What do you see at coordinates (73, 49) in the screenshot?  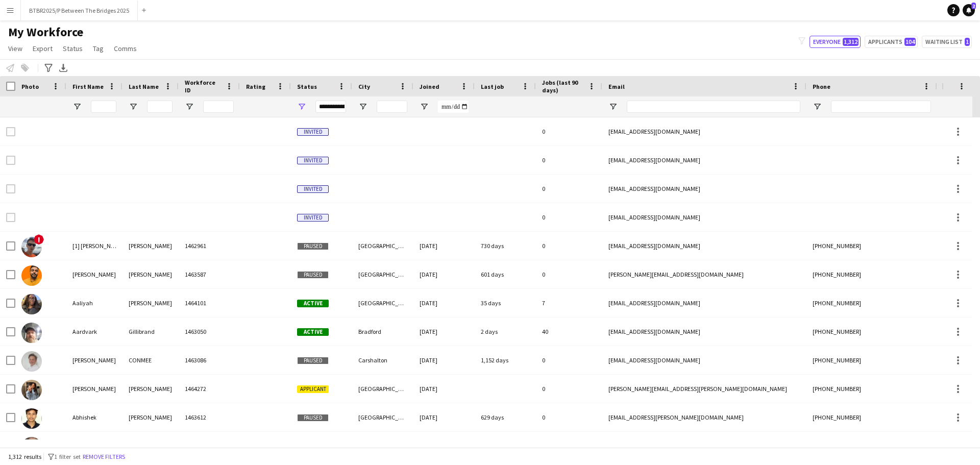 I see `a: Status` at bounding box center [73, 49].